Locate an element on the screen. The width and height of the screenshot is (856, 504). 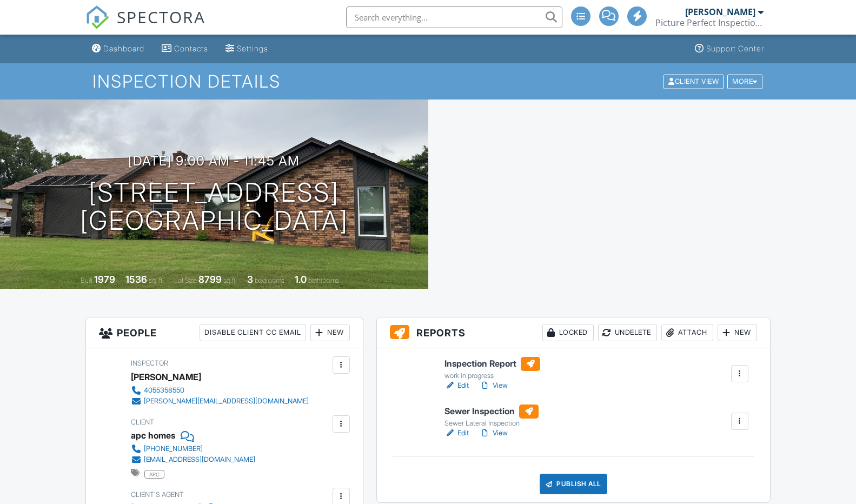
div: 1536 is located at coordinates (136, 279).